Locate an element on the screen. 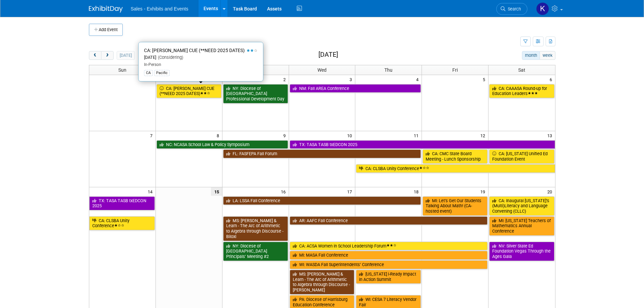 The image size is (644, 308). a: MI: MASA Fall Conference is located at coordinates (389, 255).